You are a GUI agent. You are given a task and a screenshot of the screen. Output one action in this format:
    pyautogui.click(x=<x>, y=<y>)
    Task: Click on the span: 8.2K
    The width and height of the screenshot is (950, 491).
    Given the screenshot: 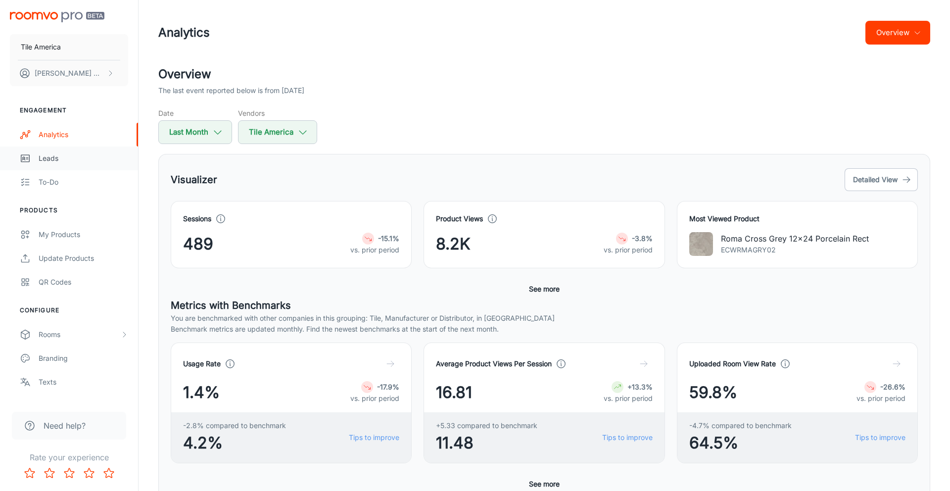 What is the action you would take?
    pyautogui.click(x=453, y=244)
    